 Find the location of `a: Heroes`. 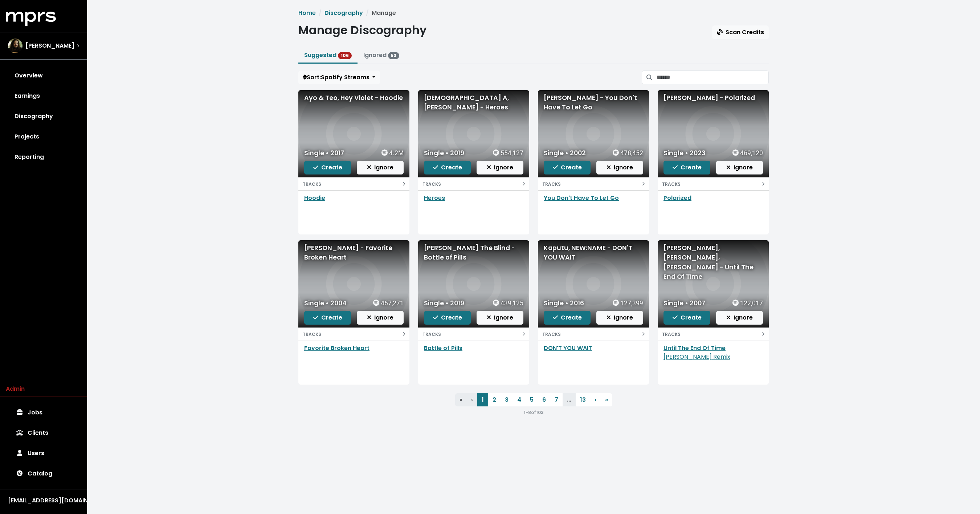

a: Heroes is located at coordinates (435, 198).